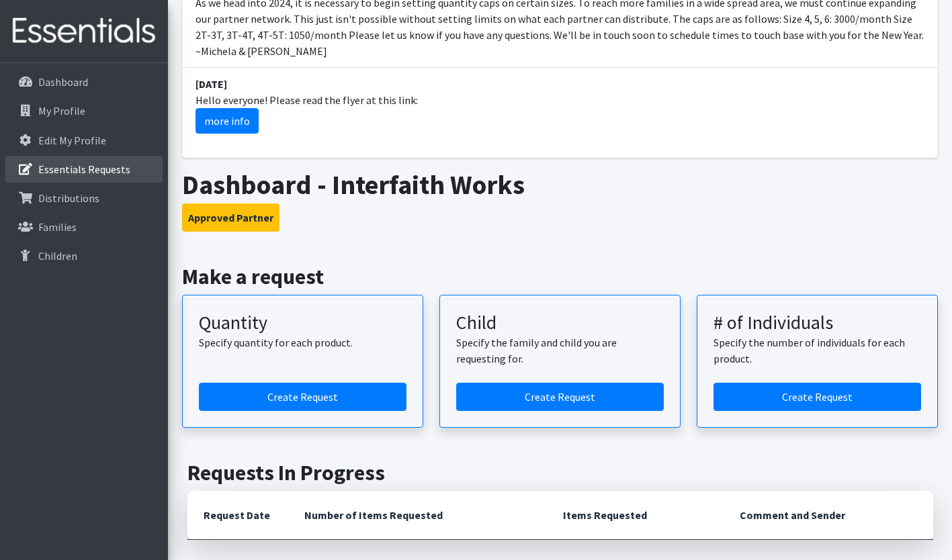 This screenshot has width=952, height=560. I want to click on a: Edit My Profile, so click(84, 140).